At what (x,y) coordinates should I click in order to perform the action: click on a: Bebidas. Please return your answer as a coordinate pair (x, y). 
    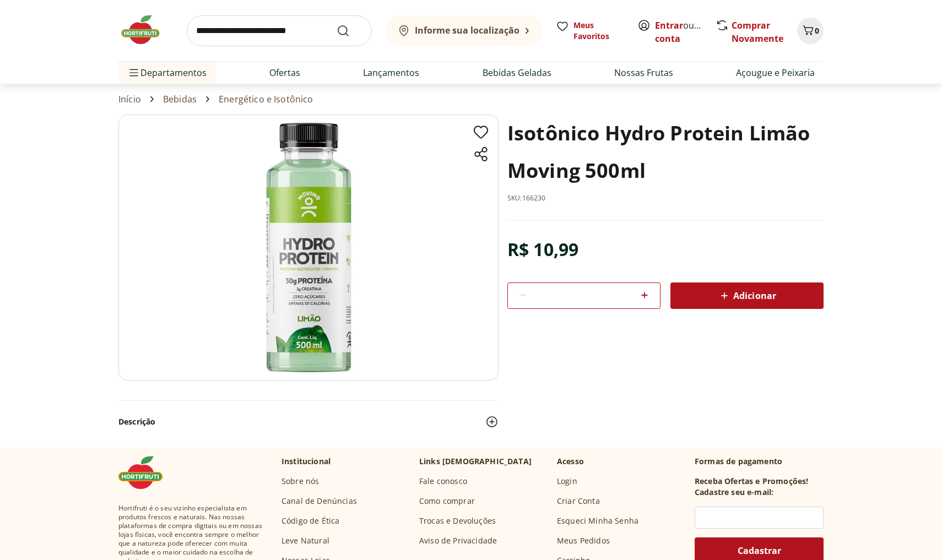
    Looking at the image, I should click on (179, 99).